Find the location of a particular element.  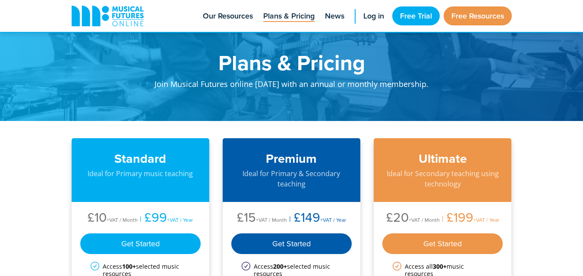

h3: Premium is located at coordinates (291, 159).